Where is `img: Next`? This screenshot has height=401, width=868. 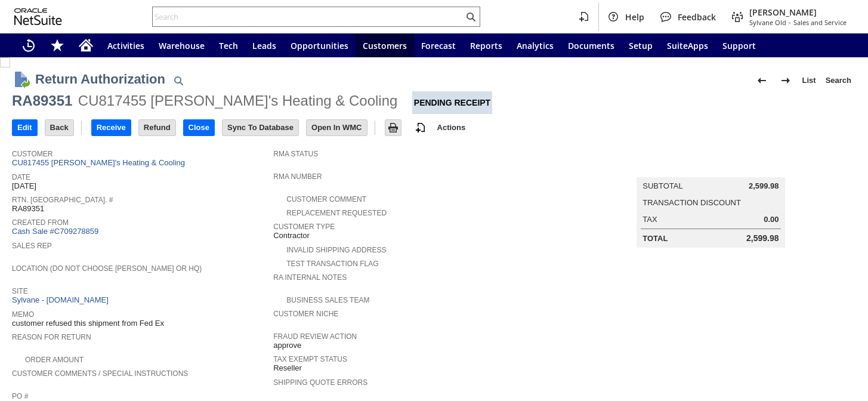
img: Next is located at coordinates (786, 80).